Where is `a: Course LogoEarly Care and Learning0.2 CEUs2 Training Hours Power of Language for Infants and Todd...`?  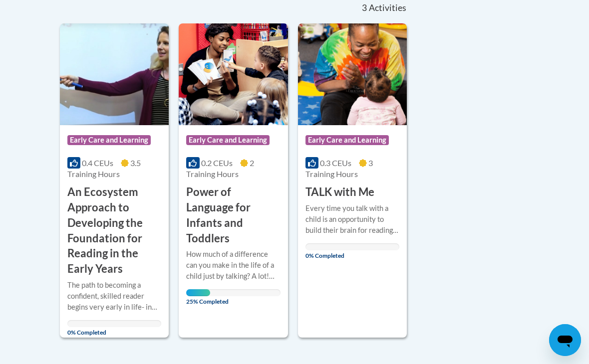
a: Course LogoEarly Care and Learning0.2 CEUs2 Training Hours Power of Language for Infants and Todd... is located at coordinates (233, 181).